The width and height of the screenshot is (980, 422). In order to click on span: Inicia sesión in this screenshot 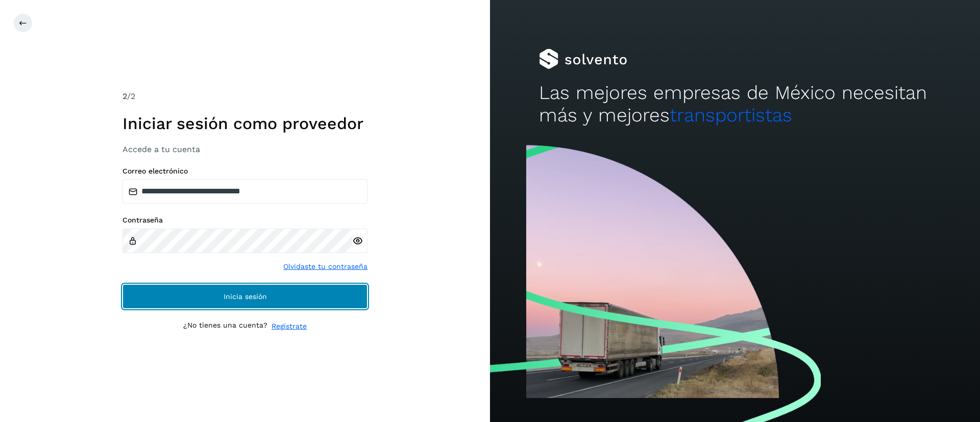, I will do `click(245, 297)`.